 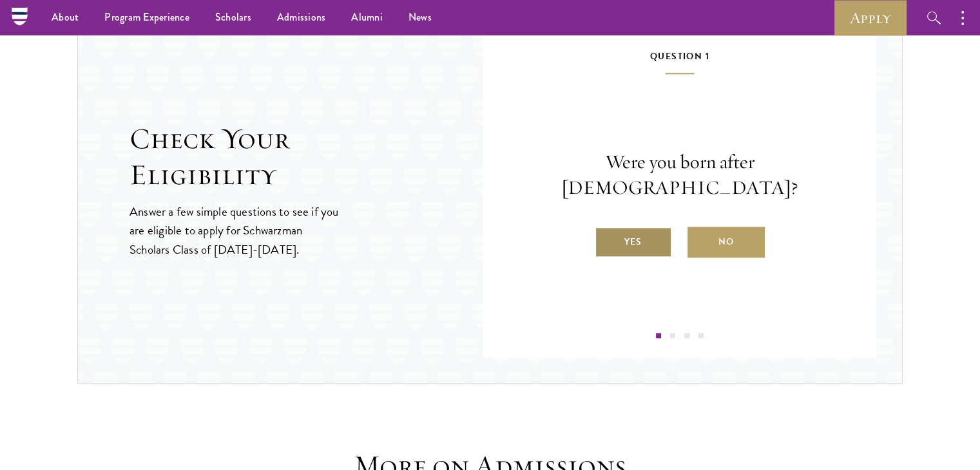 What do you see at coordinates (633, 242) in the screenshot?
I see `label: Yes` at bounding box center [633, 242].